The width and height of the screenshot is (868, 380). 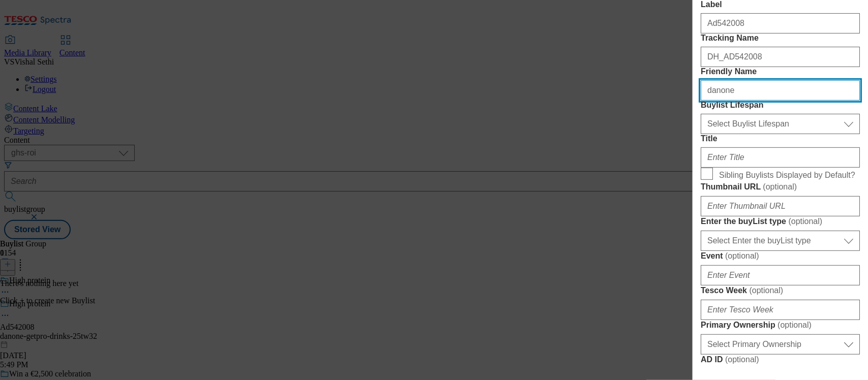 What do you see at coordinates (780, 325) in the screenshot?
I see `label: Primary Ownership` at bounding box center [780, 325].